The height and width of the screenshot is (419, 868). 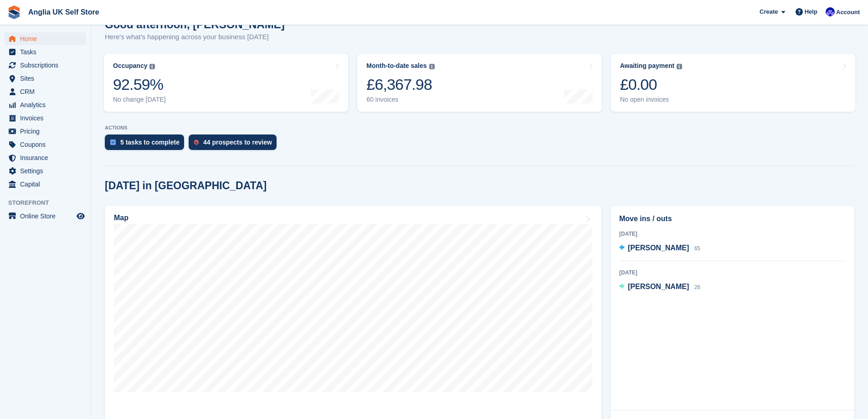 I want to click on div: £6,367.98, so click(x=400, y=84).